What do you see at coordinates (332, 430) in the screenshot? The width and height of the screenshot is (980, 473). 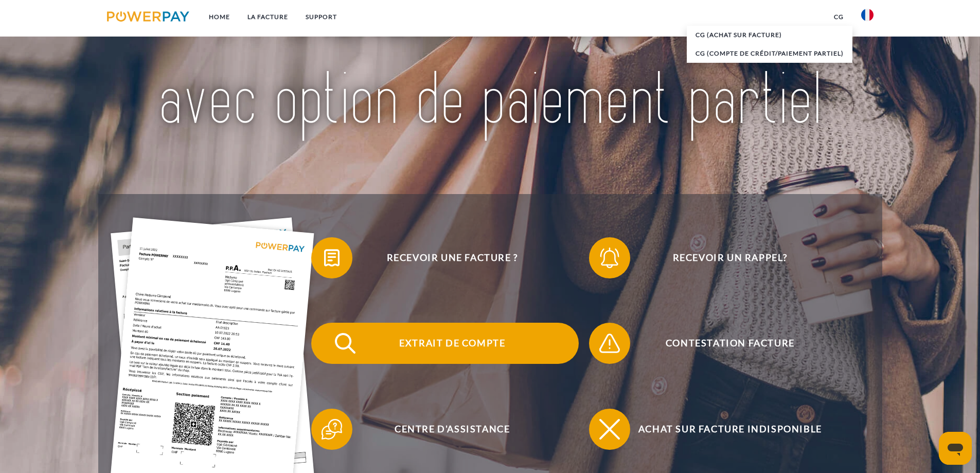 I see `img: qb_help.svg` at bounding box center [332, 430].